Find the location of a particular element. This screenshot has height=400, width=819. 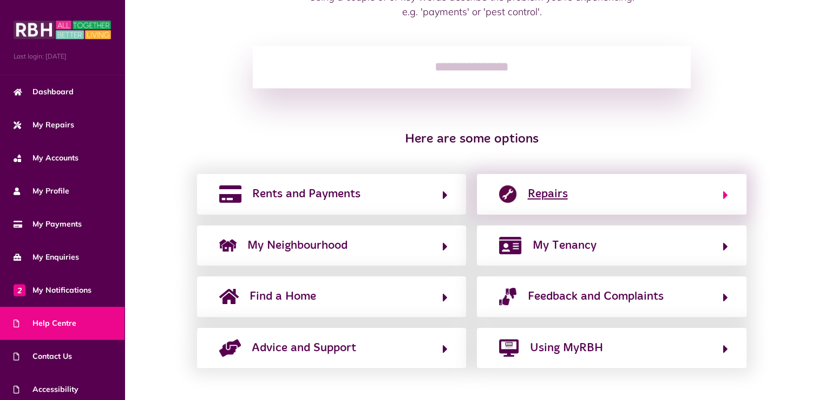

span: Help Centre is located at coordinates (45, 323).